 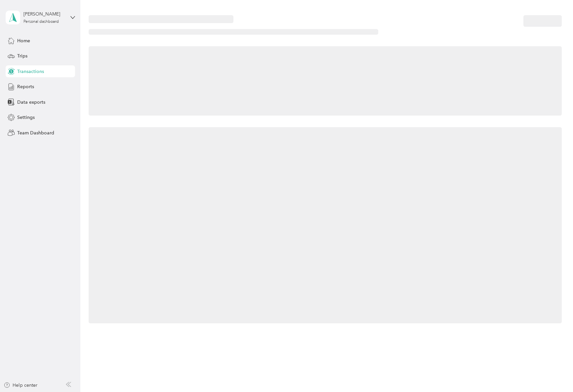 What do you see at coordinates (21, 385) in the screenshot?
I see `button: Help center` at bounding box center [21, 385].